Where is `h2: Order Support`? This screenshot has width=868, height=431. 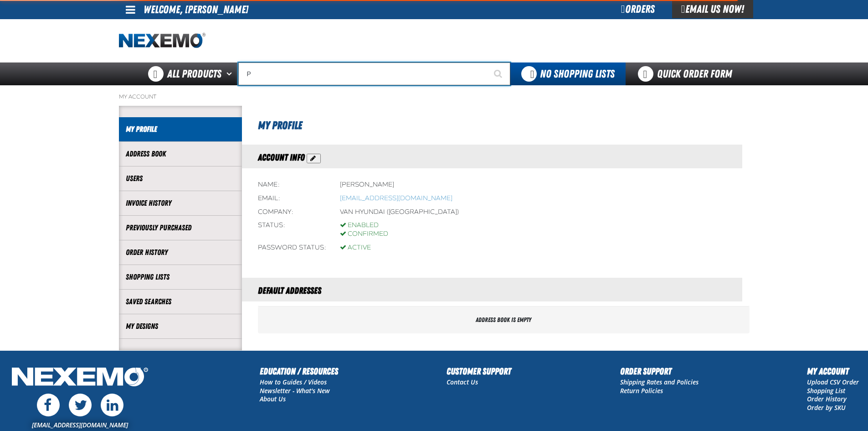
h2: Order Support is located at coordinates (660, 371).